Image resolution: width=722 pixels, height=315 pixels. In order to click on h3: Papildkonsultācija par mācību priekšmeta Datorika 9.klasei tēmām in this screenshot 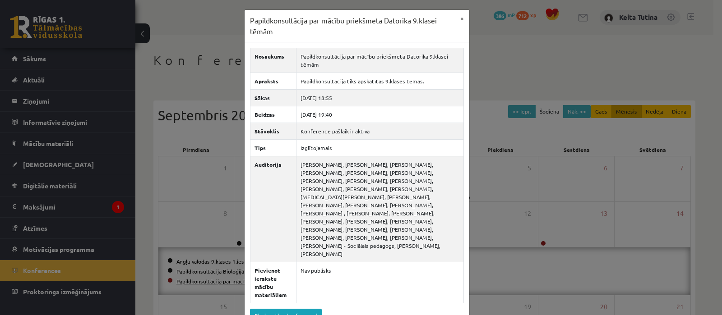, I will do `click(352, 26)`.